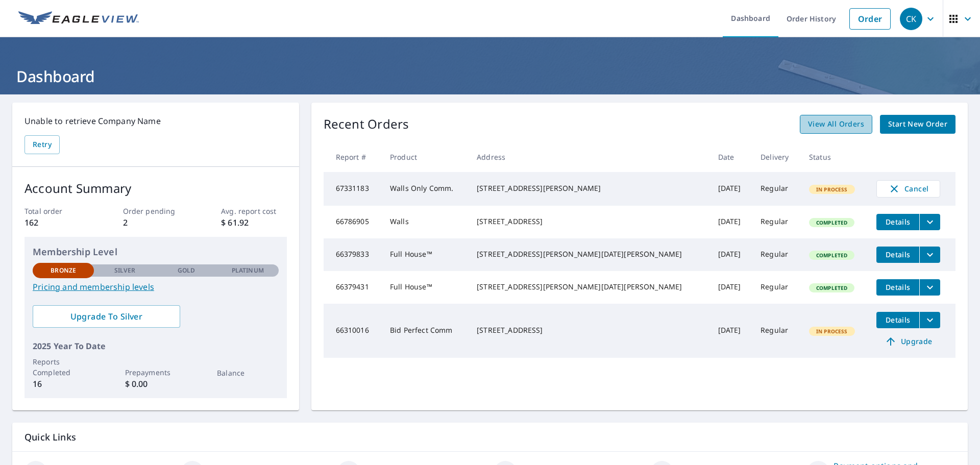 This screenshot has width=980, height=465. Describe the element at coordinates (490, 76) in the screenshot. I see `h1: Dashboard` at that location.